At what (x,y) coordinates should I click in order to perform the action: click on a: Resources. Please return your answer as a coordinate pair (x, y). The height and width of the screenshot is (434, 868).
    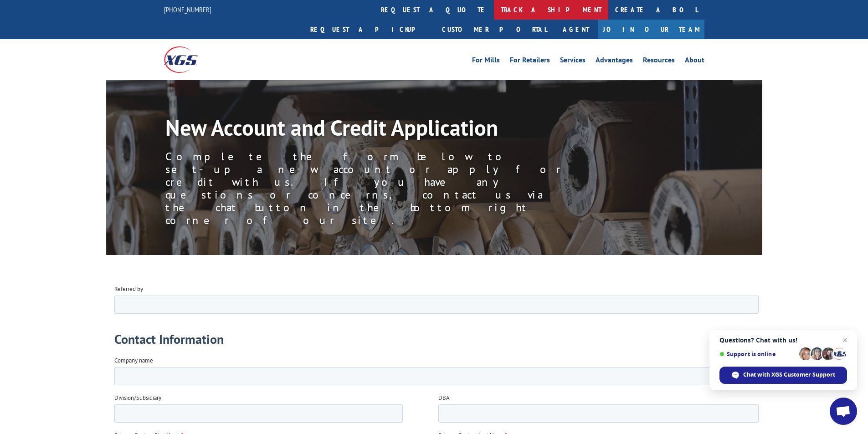
    Looking at the image, I should click on (659, 61).